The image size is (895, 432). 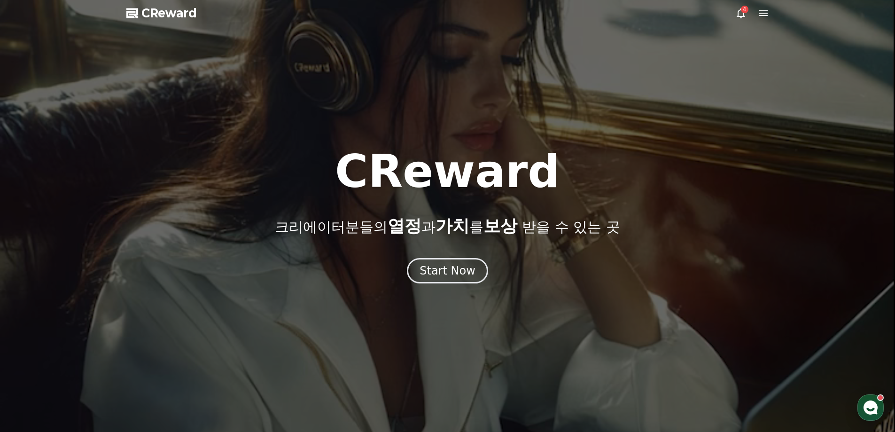 What do you see at coordinates (500, 226) in the screenshot?
I see `span: 보상` at bounding box center [500, 226].